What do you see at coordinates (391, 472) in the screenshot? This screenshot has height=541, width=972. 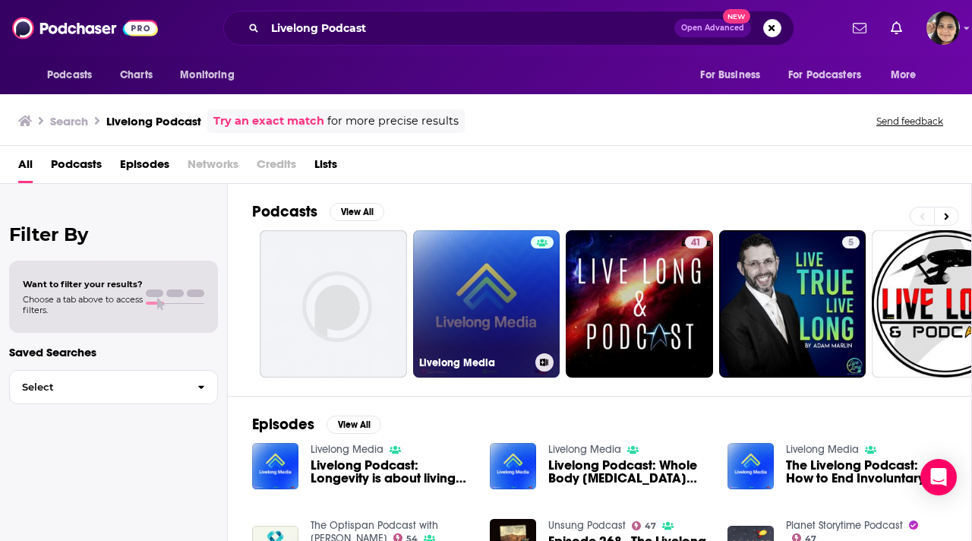 I see `span: Livelong Podcast: Longevity is about living actively and independently` at bounding box center [391, 472].